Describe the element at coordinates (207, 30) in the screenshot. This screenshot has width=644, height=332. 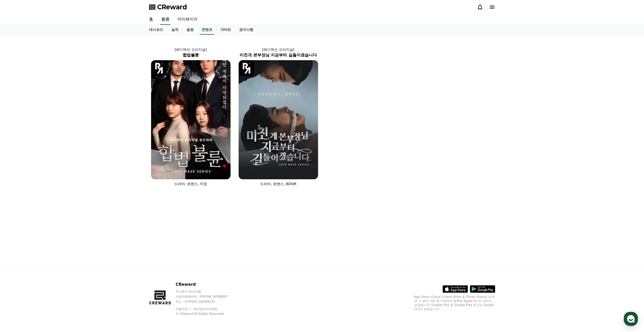
I see `a: 콘텐츠` at that location.